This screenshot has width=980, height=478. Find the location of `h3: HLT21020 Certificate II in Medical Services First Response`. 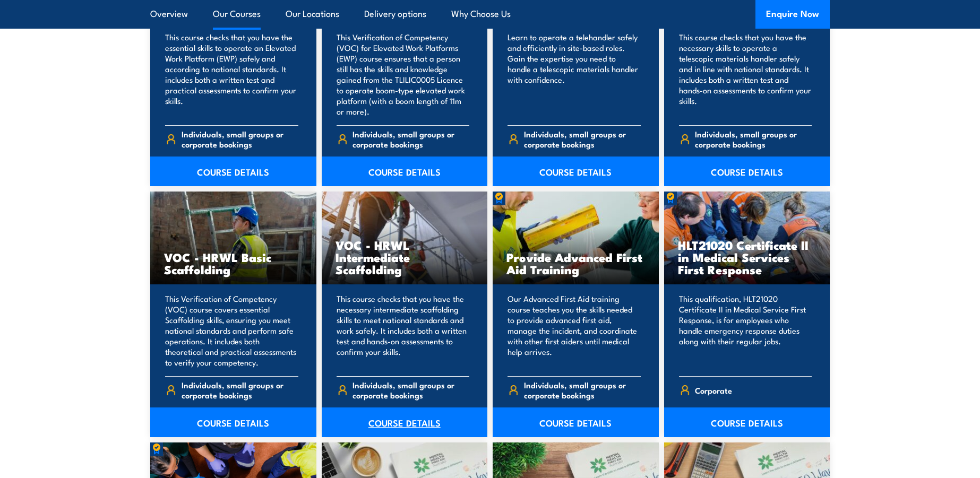

h3: HLT21020 Certificate II in Medical Services First Response is located at coordinates (747, 257).